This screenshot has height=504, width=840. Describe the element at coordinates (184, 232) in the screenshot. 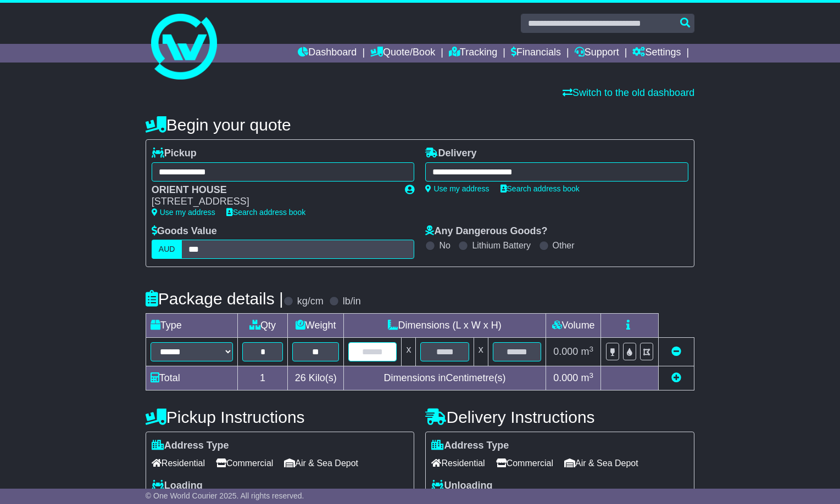

I see `label: Goods Value` at that location.